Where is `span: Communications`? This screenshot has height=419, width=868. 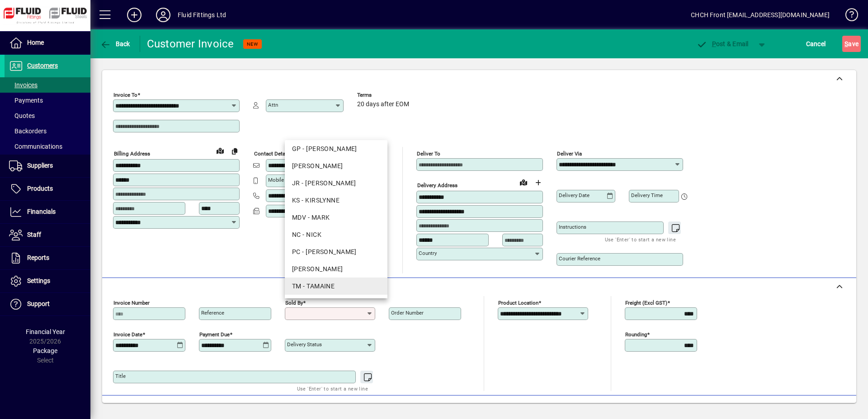
span: Communications is located at coordinates (36, 146).